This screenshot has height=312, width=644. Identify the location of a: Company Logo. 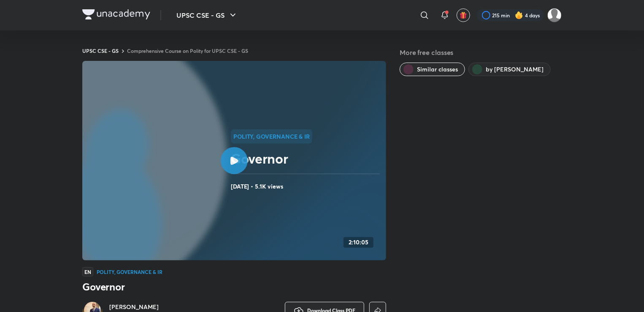
(116, 15).